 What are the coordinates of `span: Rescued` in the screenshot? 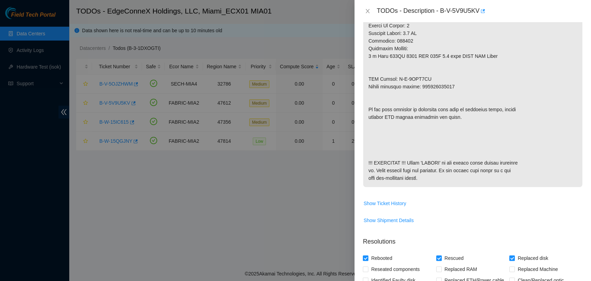 It's located at (454, 258).